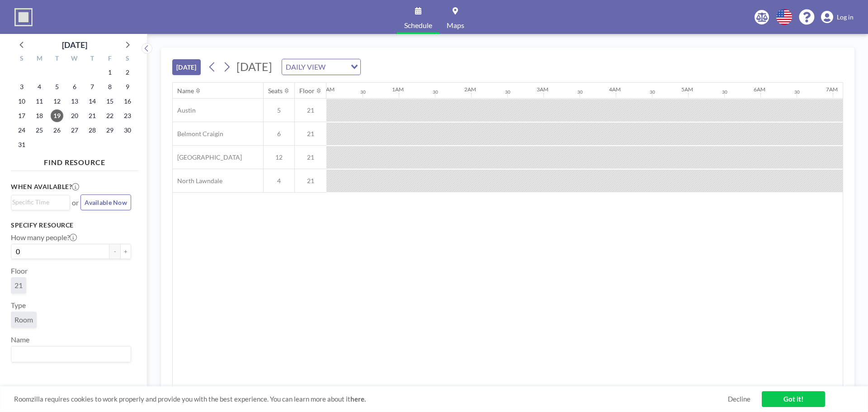 The image size is (868, 412). Describe the element at coordinates (109, 59) in the screenshot. I see `div: F` at that location.